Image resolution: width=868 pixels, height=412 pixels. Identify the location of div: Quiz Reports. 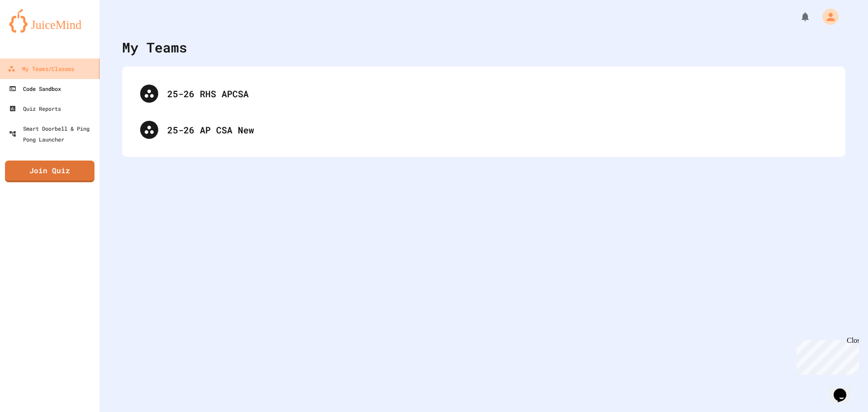
(35, 108).